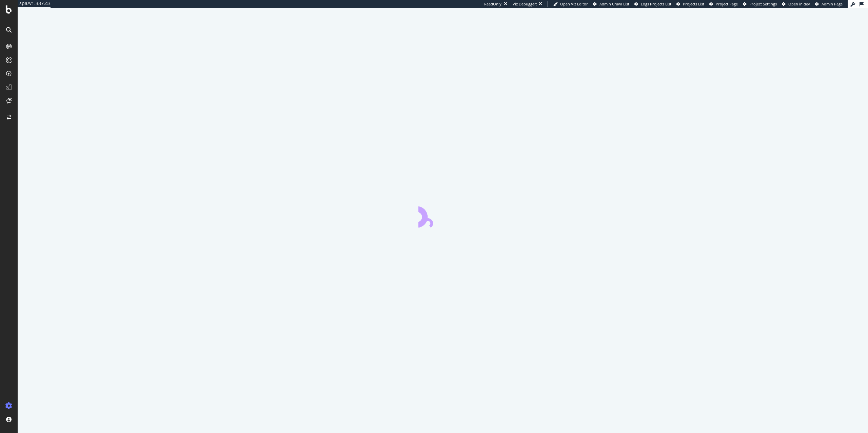 The width and height of the screenshot is (868, 433). Describe the element at coordinates (831, 4) in the screenshot. I see `span: Admin Page` at that location.